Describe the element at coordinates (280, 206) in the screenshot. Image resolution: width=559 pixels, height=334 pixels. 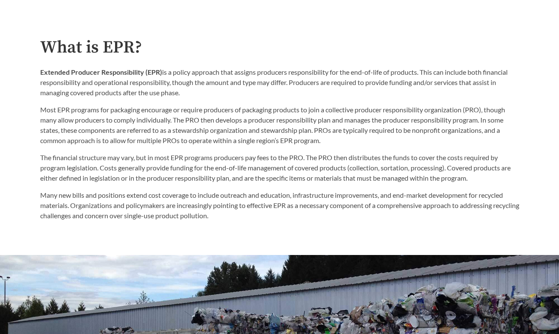
I see `p: Many new bills and positions extend cost coverage to include outreach and education, infrastructu...` at that location.